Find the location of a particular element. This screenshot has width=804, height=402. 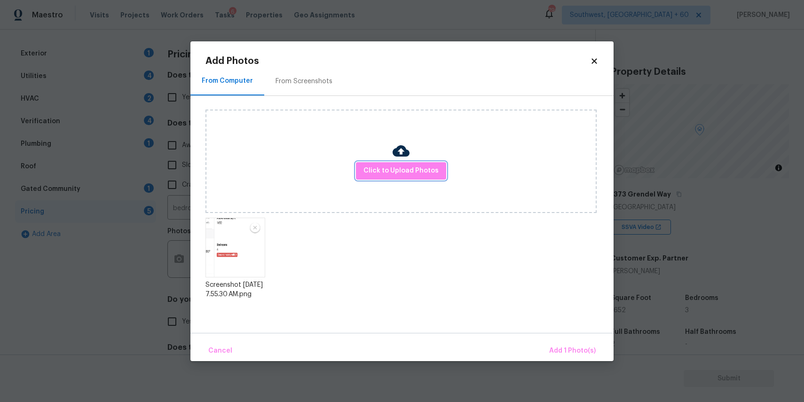

span: Add 1 Photo(s) is located at coordinates (572, 351).